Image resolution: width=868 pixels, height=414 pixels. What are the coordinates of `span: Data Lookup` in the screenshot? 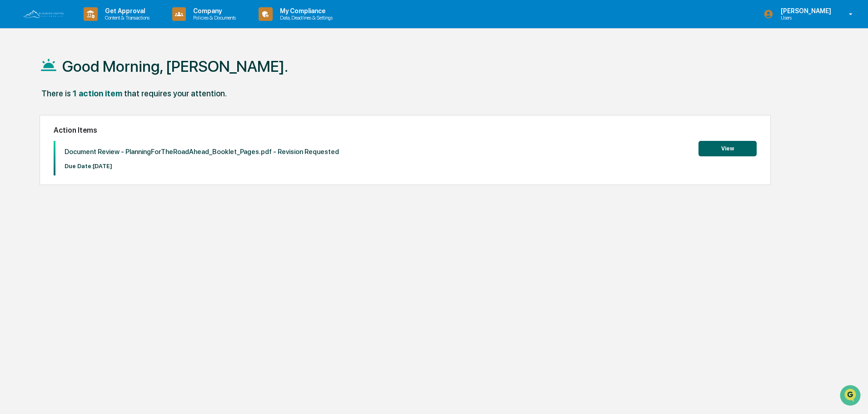 It's located at (38, 136).